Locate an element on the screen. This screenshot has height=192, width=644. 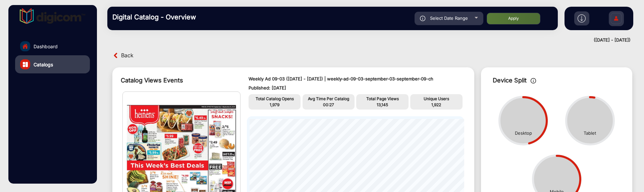
img: vmg-logo is located at coordinates (53, 16).